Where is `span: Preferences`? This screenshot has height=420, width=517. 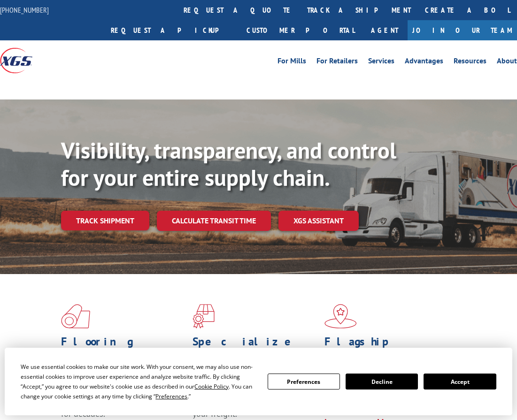 span: Preferences is located at coordinates (171, 396).